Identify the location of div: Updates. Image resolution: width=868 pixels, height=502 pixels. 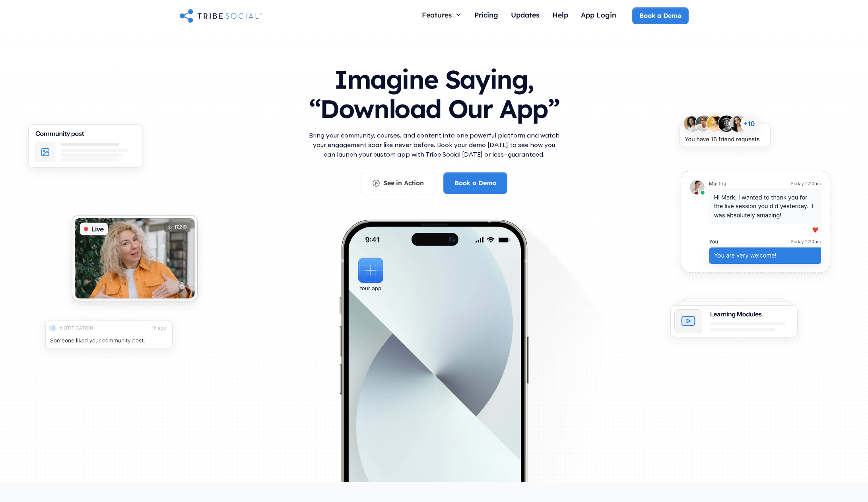
(525, 14).